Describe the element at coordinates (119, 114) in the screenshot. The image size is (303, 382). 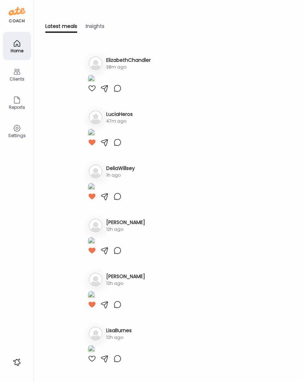
I see `h3: LuciaHeros` at that location.